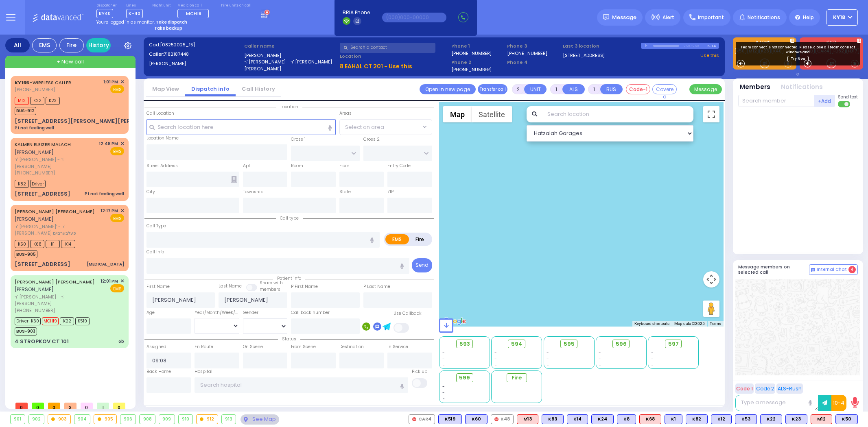  I want to click on span: Phone 2, so click(478, 62).